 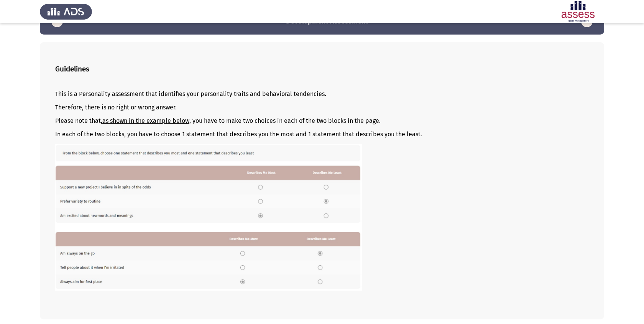 What do you see at coordinates (322, 94) in the screenshot?
I see `p: This is a Personality assessment that identifies your personality traits and behavioral tendencies.` at bounding box center [322, 94].